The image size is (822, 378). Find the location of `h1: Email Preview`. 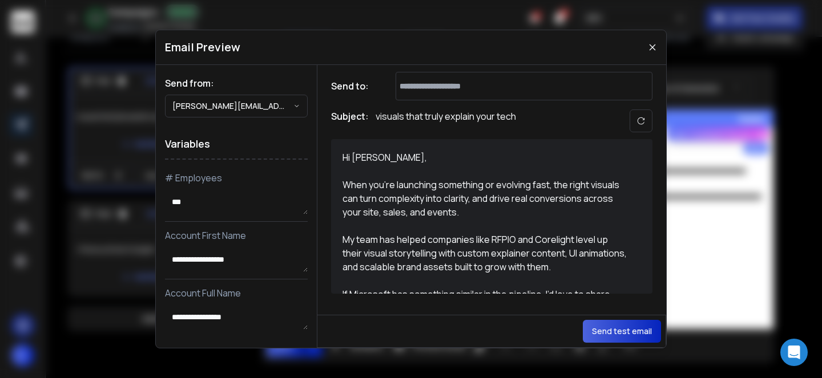

h1: Email Preview is located at coordinates (203, 47).